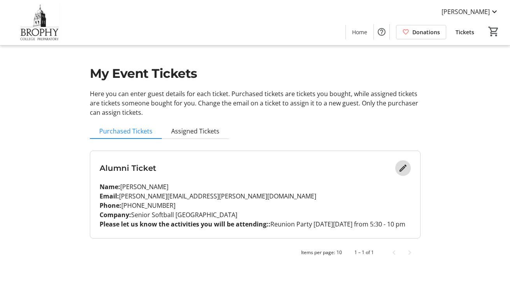 The image size is (510, 293). Describe the element at coordinates (255, 73) in the screenshot. I see `h1: My Event Tickets` at that location.